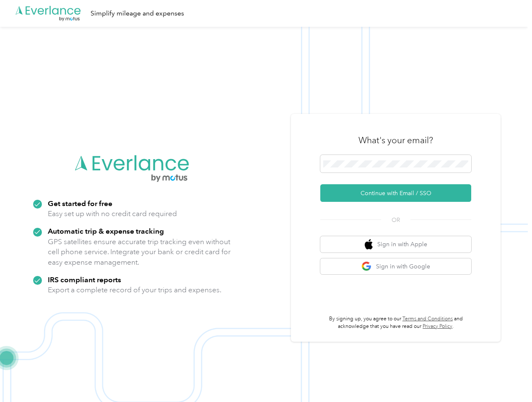 The height and width of the screenshot is (402, 532). Describe the element at coordinates (369, 244) in the screenshot. I see `img: apple logo` at that location.